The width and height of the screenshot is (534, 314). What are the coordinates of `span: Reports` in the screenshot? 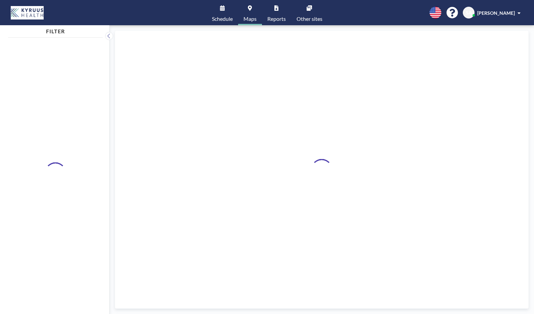 It's located at (276, 19).